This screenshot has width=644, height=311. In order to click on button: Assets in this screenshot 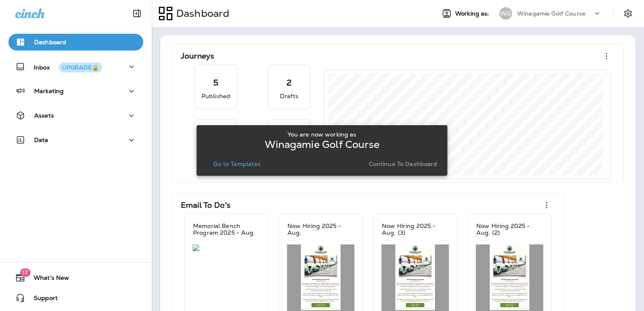, I will do `click(76, 116)`.